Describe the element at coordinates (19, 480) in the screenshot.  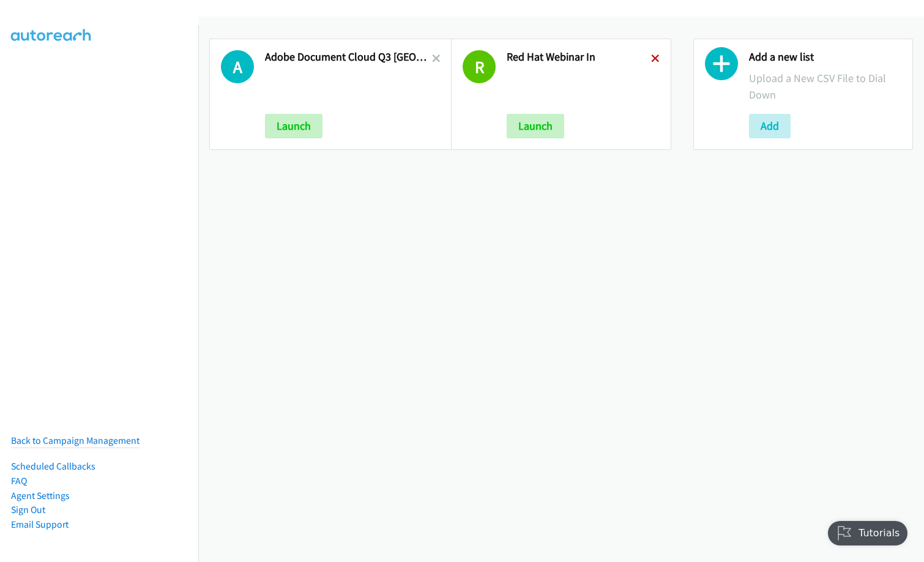
I see `a: FAQ` at that location.